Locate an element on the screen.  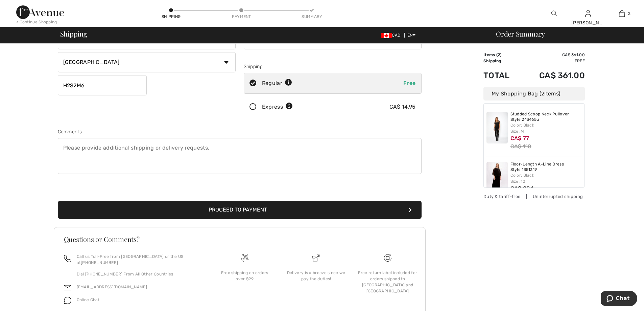
span: CA$ 77 is located at coordinates (520, 138).